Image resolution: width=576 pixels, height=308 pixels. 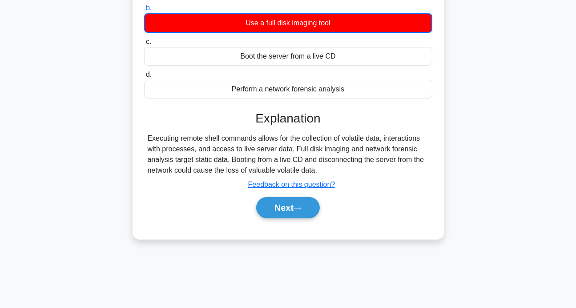 I want to click on a: Feedback on this question?, so click(x=292, y=184).